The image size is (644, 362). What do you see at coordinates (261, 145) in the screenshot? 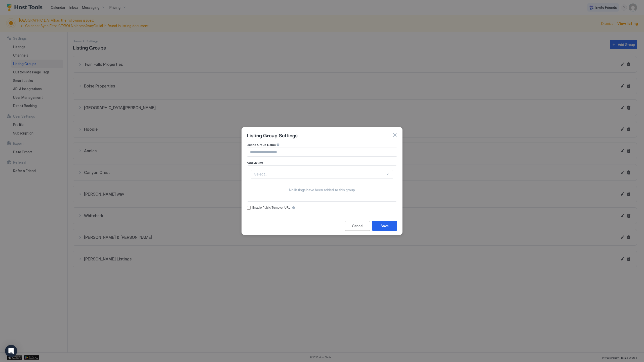
I see `span: Listing Group Name` at bounding box center [261, 145].